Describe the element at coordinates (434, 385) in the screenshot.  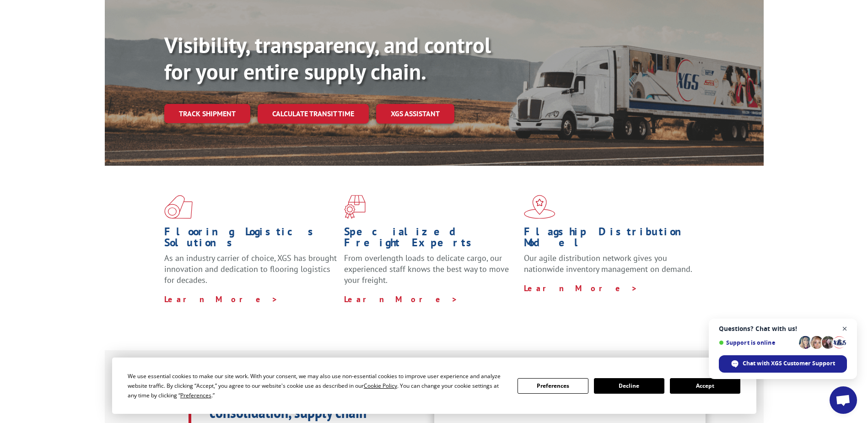
I see `div: Cookie Consent Prompt` at that location.